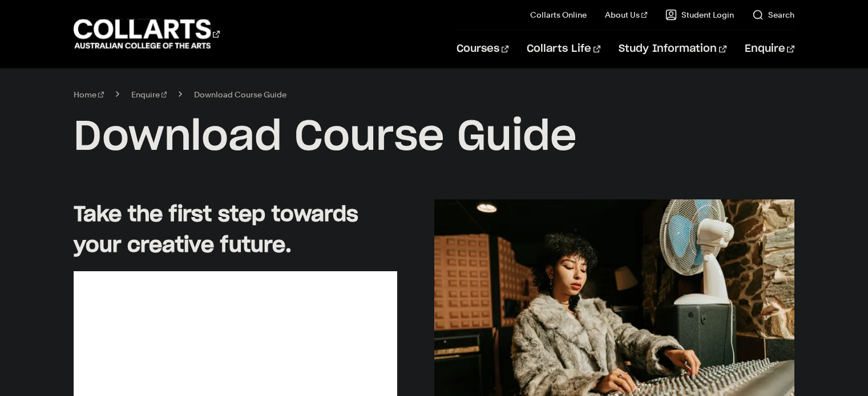 The image size is (868, 396). I want to click on a: Home, so click(88, 94).